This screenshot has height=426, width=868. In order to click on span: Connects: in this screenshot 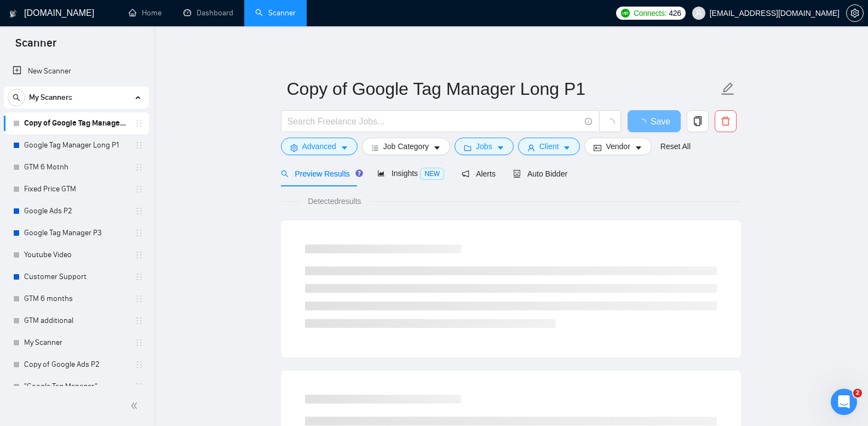, I will do `click(650, 13)`.